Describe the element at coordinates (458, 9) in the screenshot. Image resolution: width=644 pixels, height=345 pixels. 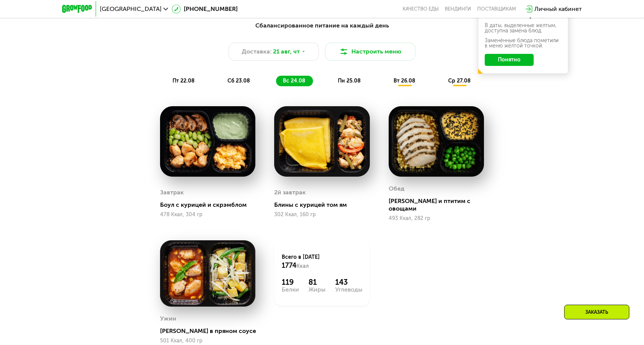
I see `a: Вендинги` at that location.